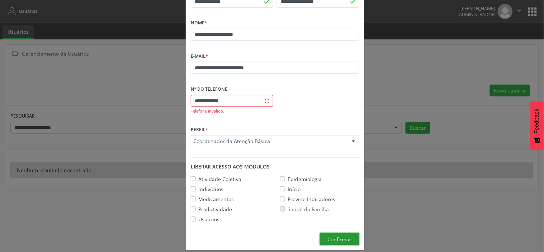 The image size is (544, 252). What do you see at coordinates (199, 56) in the screenshot?
I see `label: E-mail` at bounding box center [199, 56].